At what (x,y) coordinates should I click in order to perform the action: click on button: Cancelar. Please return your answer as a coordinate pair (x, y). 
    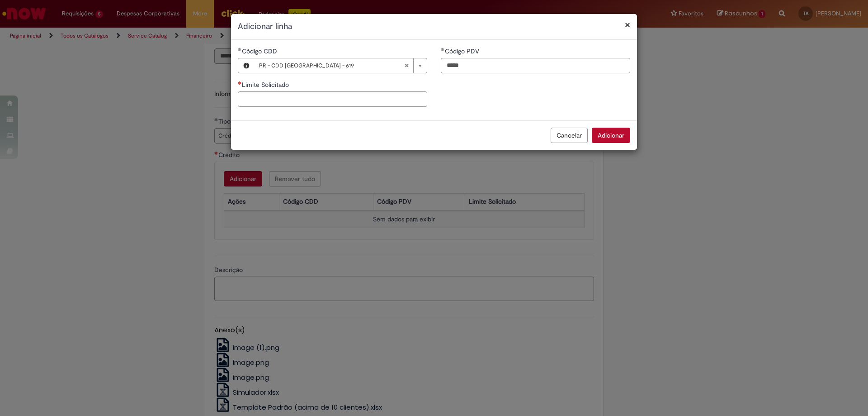
    Looking at the image, I should click on (569, 135).